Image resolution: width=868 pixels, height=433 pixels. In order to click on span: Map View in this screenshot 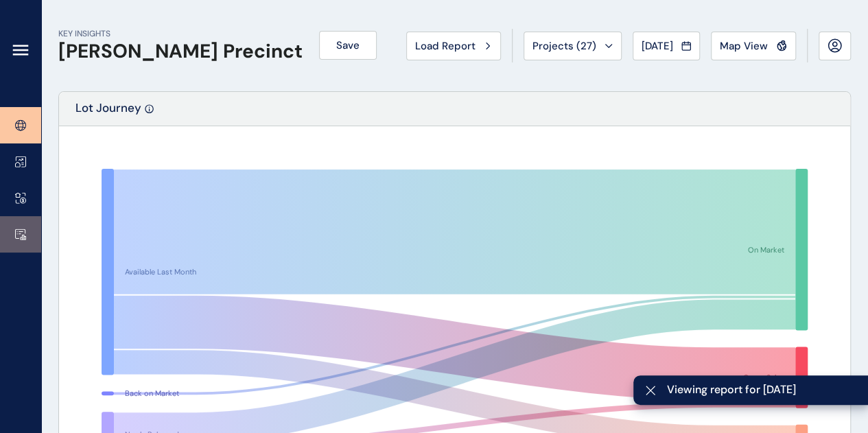, I will do `click(743, 46)`.